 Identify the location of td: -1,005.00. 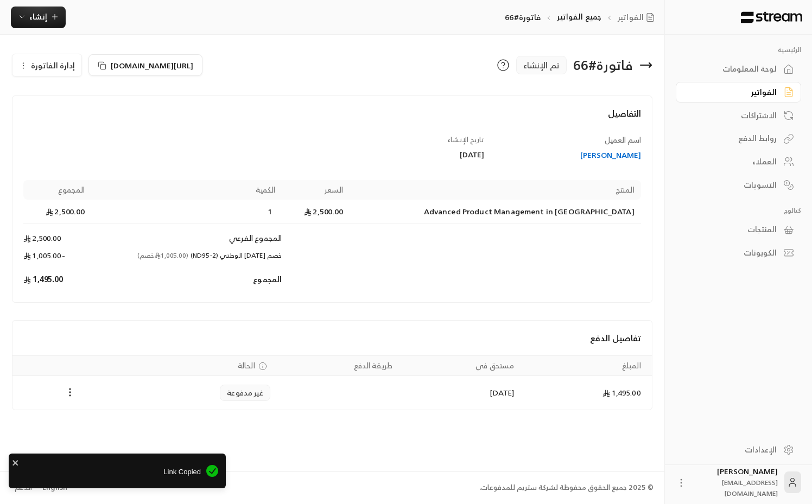
(57, 259).